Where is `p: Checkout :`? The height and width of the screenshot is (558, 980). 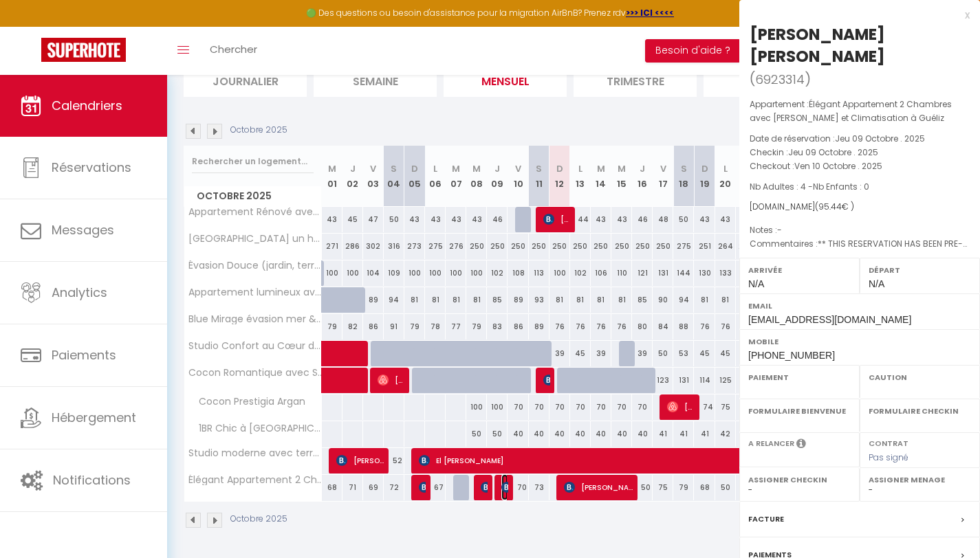
p: Checkout : is located at coordinates (860, 166).